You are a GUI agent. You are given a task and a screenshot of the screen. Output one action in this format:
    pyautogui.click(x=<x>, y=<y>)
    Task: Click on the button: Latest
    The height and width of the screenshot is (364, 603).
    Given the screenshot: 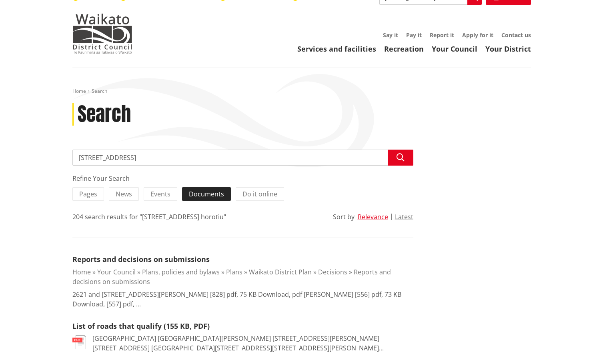 What is the action you would take?
    pyautogui.click(x=404, y=217)
    